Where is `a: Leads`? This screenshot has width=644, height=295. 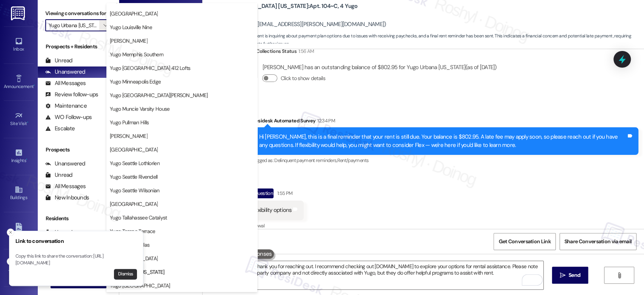 a: Leads is located at coordinates (19, 231).